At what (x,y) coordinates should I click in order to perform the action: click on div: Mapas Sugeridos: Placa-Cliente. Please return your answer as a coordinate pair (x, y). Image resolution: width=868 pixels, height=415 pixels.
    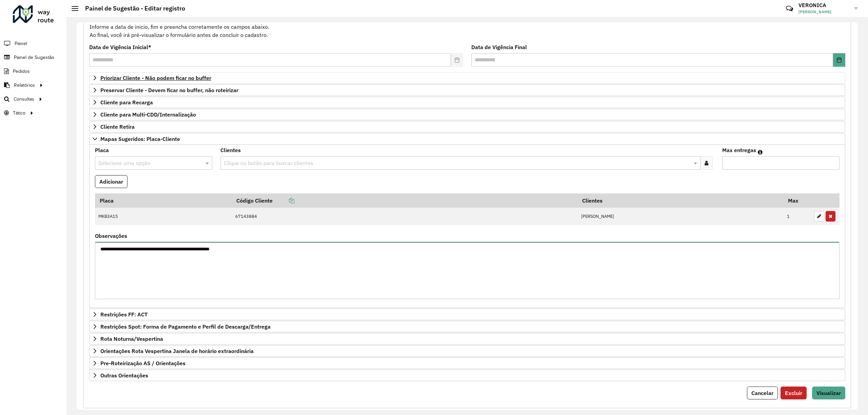
    Looking at the image, I should click on (468, 226).